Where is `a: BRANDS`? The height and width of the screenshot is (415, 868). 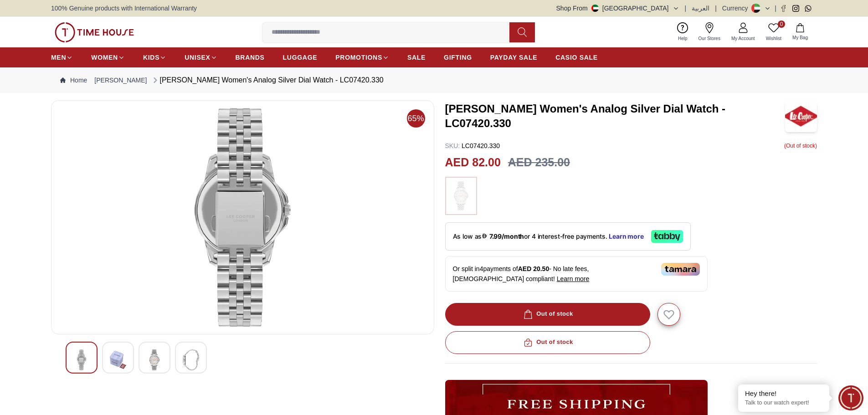 a: BRANDS is located at coordinates (250, 58).